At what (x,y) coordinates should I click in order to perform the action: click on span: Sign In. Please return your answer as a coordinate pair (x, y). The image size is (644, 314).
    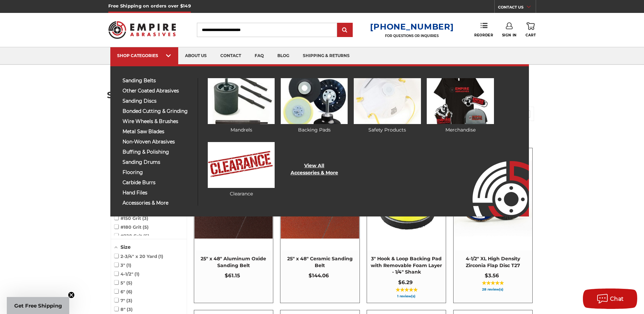
    Looking at the image, I should click on (510, 35).